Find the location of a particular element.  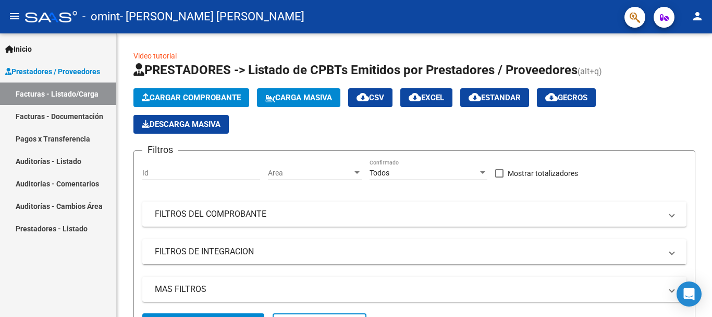

button: EXCEL is located at coordinates (427, 98).